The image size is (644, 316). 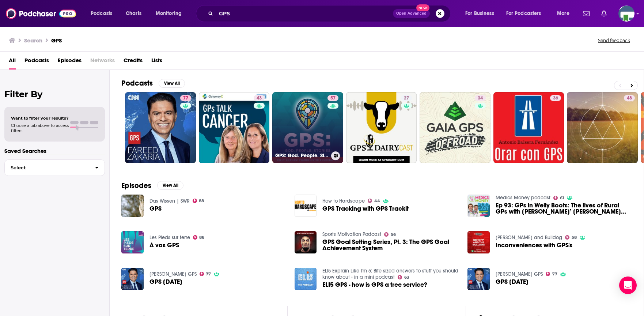 I want to click on span: 57, so click(x=333, y=98).